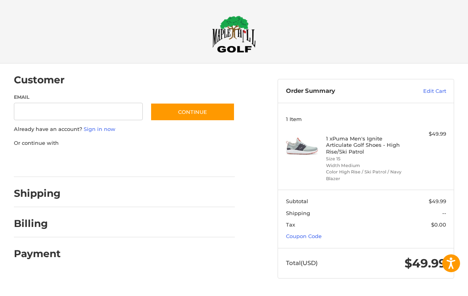  What do you see at coordinates (290, 224) in the screenshot?
I see `span: Tax` at bounding box center [290, 224].